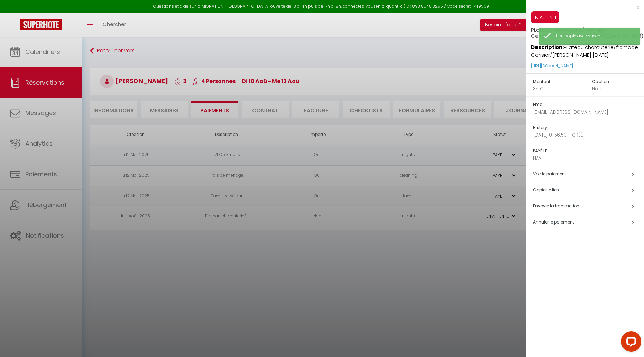 This screenshot has width=644, height=357. What do you see at coordinates (559, 81) in the screenshot?
I see `h5: Montant` at bounding box center [559, 81].